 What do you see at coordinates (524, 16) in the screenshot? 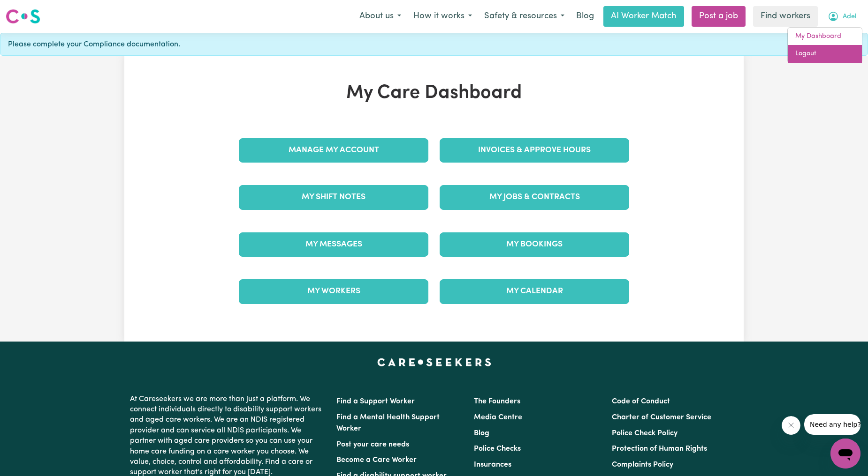
I see `button: Safety & resources` at bounding box center [524, 16].